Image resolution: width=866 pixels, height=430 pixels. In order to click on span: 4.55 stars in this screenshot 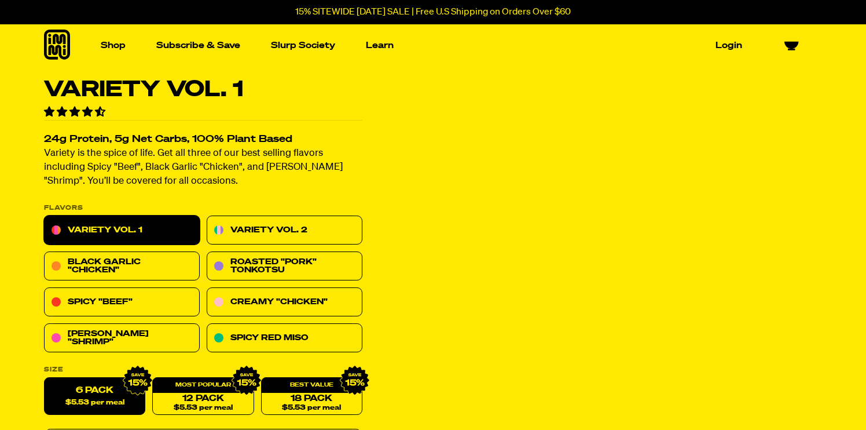, I will do `click(76, 112)`.